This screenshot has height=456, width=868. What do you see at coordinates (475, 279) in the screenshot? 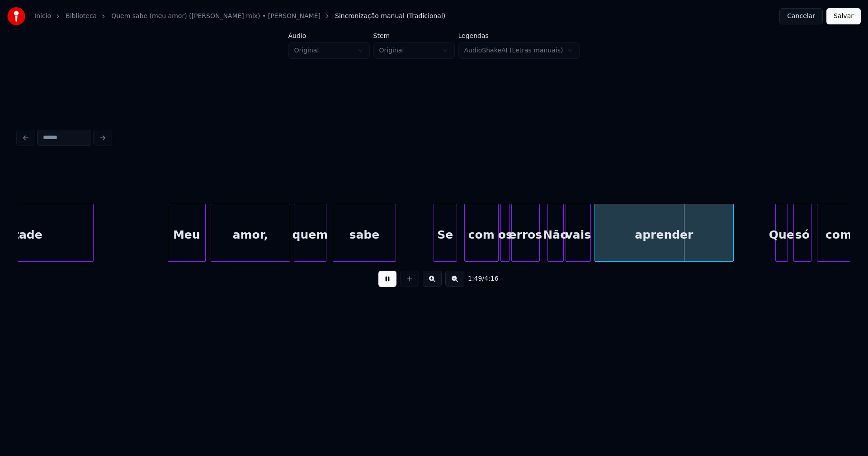
I see `span: 1:49` at bounding box center [475, 279].